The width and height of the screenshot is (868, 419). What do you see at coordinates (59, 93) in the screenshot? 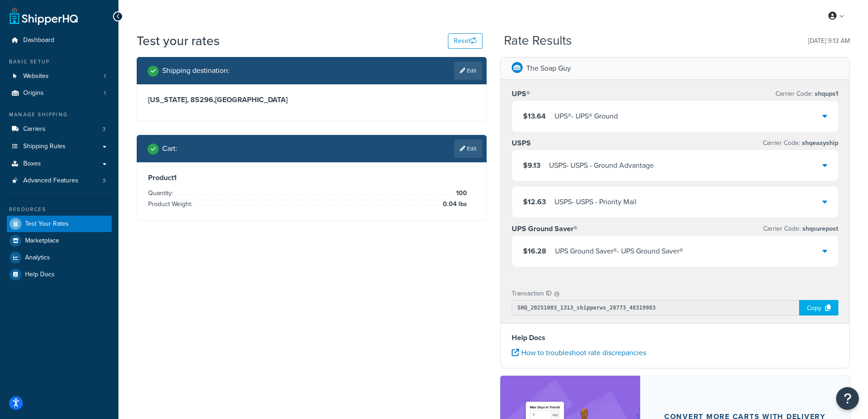
I see `a: Origins1` at bounding box center [59, 93].